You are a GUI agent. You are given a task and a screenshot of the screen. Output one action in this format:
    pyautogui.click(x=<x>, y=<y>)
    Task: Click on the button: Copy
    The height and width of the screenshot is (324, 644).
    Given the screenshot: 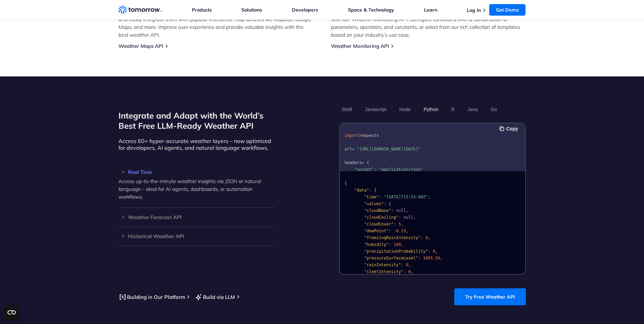 What is the action you would take?
    pyautogui.click(x=510, y=129)
    